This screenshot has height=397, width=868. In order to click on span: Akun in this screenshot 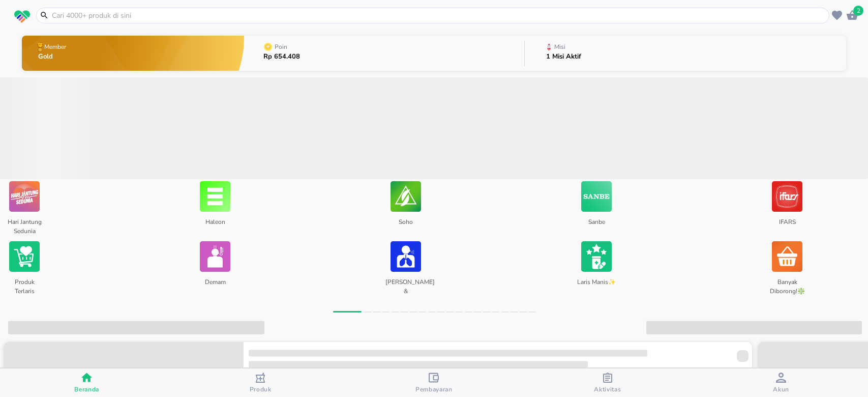, I will do `click(781, 389)`.